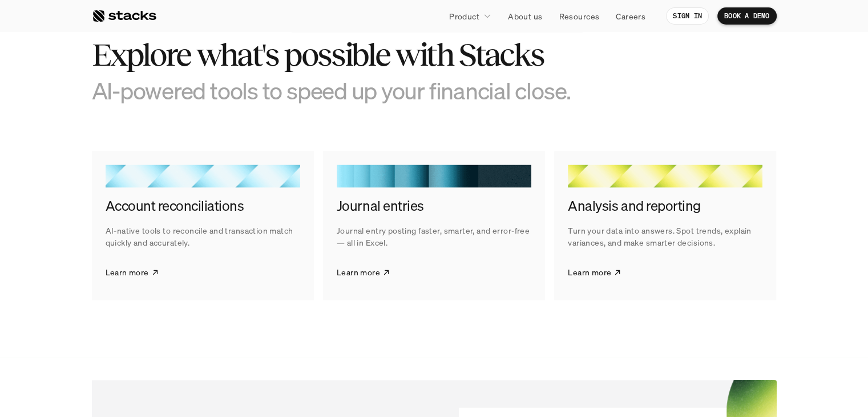  I want to click on h2: Explore what's possible with Stacks, so click(349, 55).